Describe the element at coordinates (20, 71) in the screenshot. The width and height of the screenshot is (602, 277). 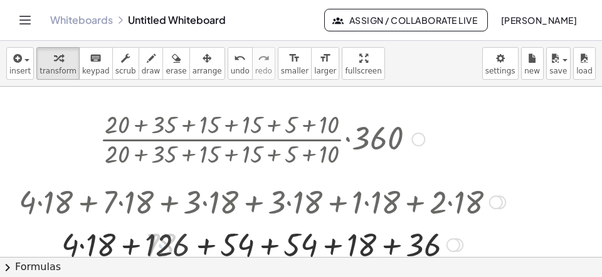
I see `span: insert` at that location.